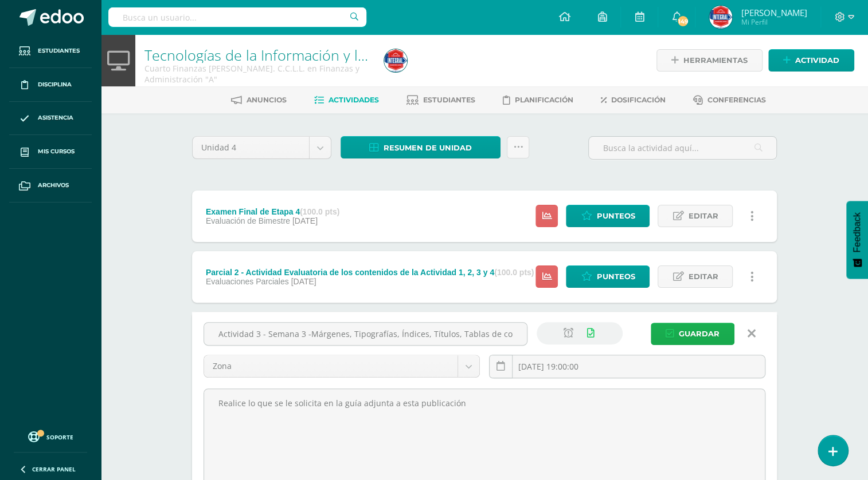  What do you see at coordinates (632, 100) in the screenshot?
I see `a: Dosificación` at bounding box center [632, 100].